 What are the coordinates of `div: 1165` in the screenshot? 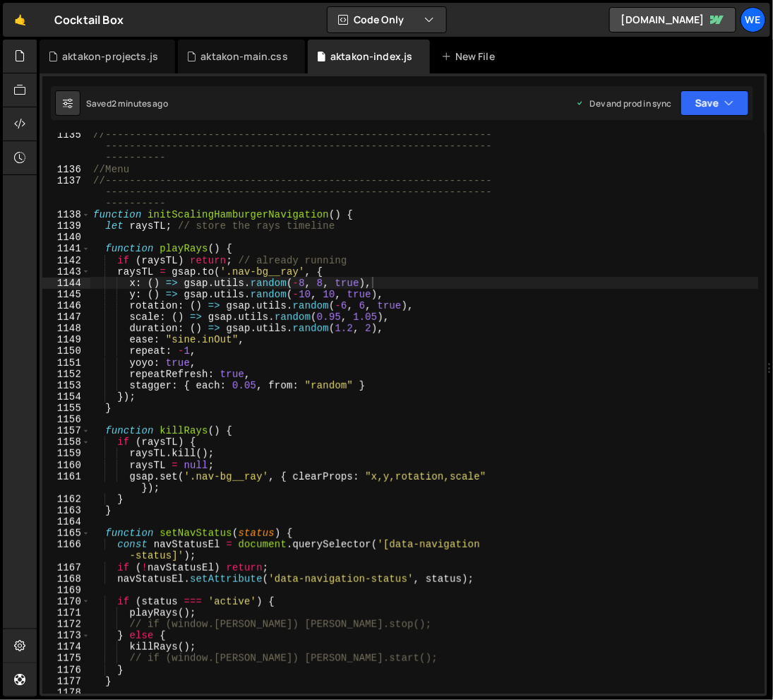 It's located at (66, 534).